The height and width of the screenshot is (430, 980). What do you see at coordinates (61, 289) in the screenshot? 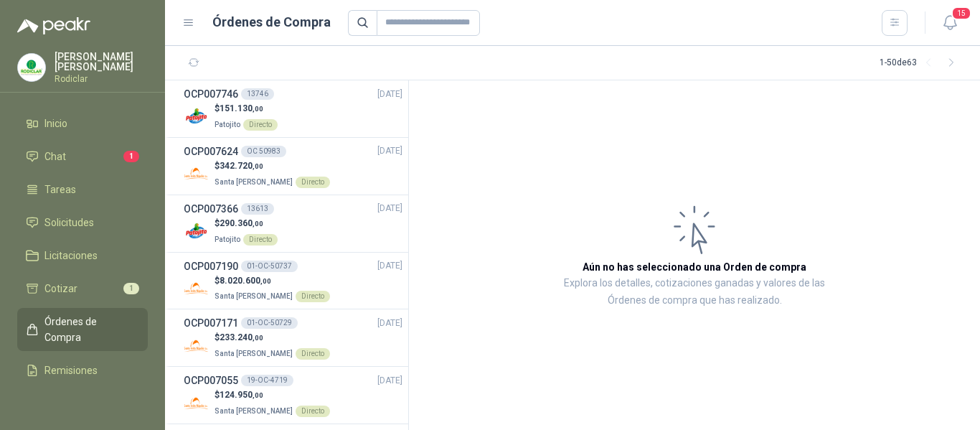
I see `span: Cotizar` at bounding box center [61, 289].